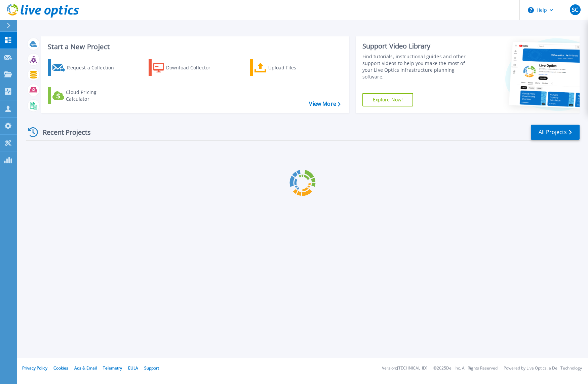  What do you see at coordinates (287, 68) in the screenshot?
I see `a: Upload Files` at bounding box center [287, 68].